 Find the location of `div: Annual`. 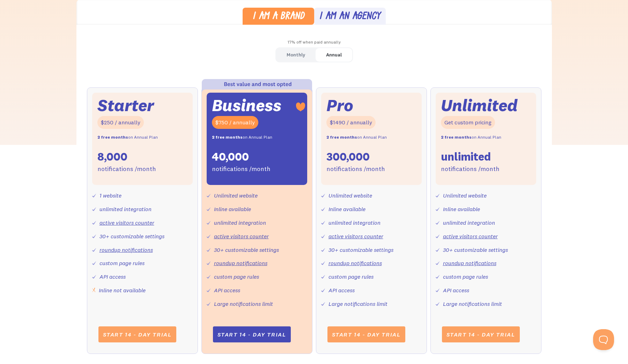

div: Annual is located at coordinates (334, 54).